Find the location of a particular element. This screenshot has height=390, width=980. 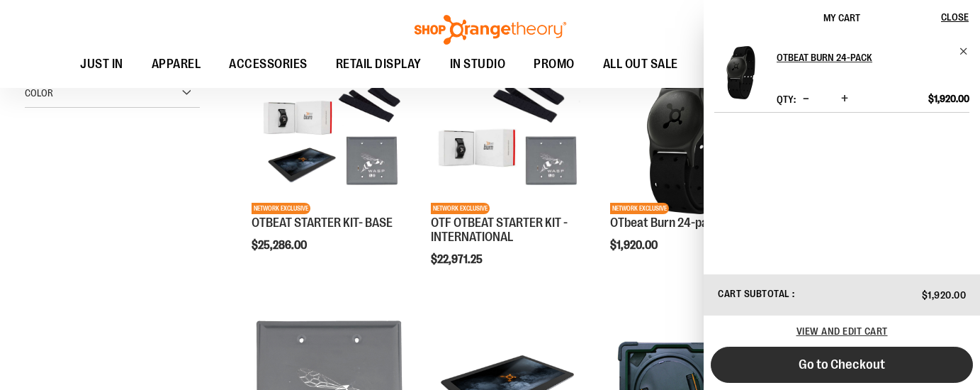

span: Color is located at coordinates (39, 93).